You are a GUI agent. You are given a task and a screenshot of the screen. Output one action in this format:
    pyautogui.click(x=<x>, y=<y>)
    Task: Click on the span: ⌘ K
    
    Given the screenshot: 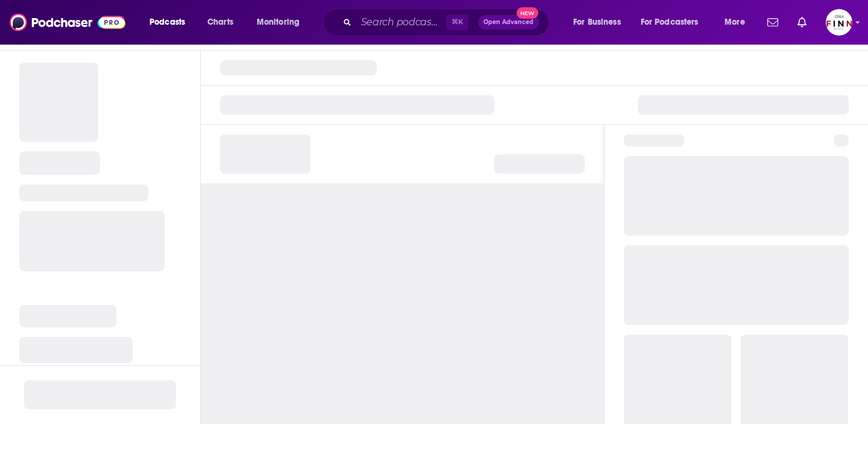 What is the action you would take?
    pyautogui.click(x=457, y=22)
    